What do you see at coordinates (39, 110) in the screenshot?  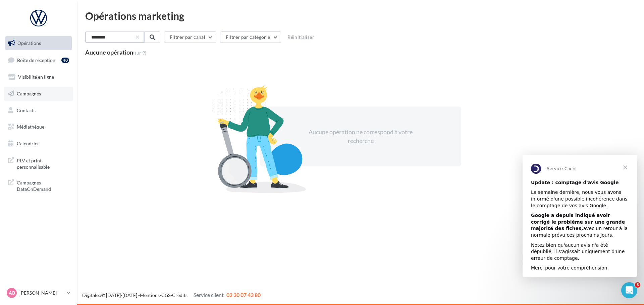 I see `a: Contacts` at bounding box center [39, 110].